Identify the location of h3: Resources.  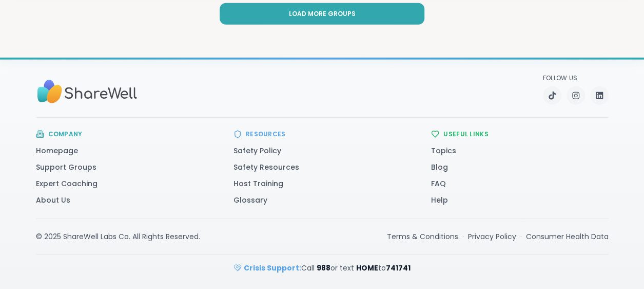
(266, 134).